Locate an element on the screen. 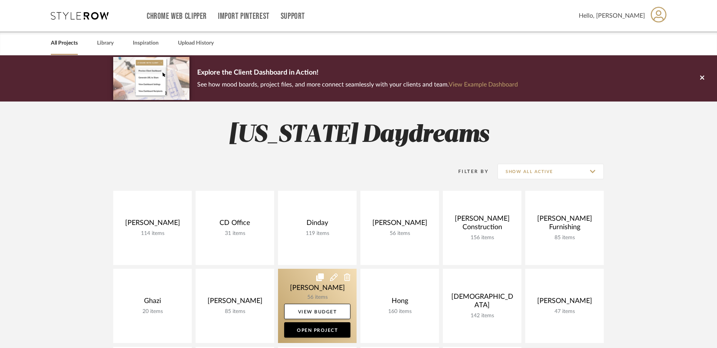 The width and height of the screenshot is (717, 348). a: Open Project is located at coordinates (317, 330).